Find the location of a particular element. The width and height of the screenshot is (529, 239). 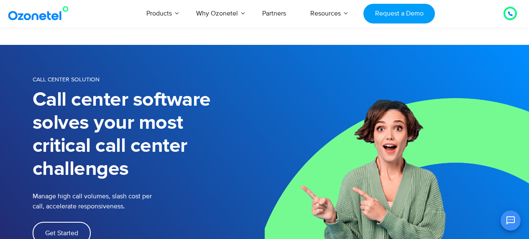

p: Manage high call volumes, slash cost per call, accelerate responsiveness. is located at coordinates (116, 201).